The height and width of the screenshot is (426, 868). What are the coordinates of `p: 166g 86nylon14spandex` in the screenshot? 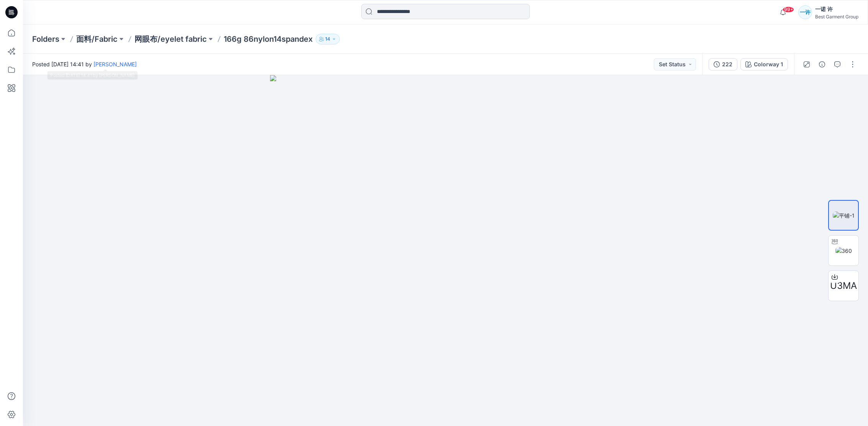 It's located at (268, 39).